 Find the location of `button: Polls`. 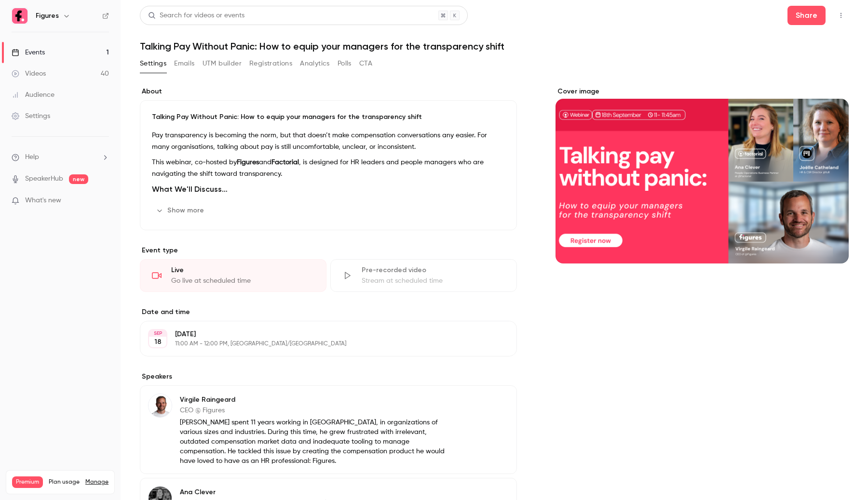

button: Polls is located at coordinates (344, 64).